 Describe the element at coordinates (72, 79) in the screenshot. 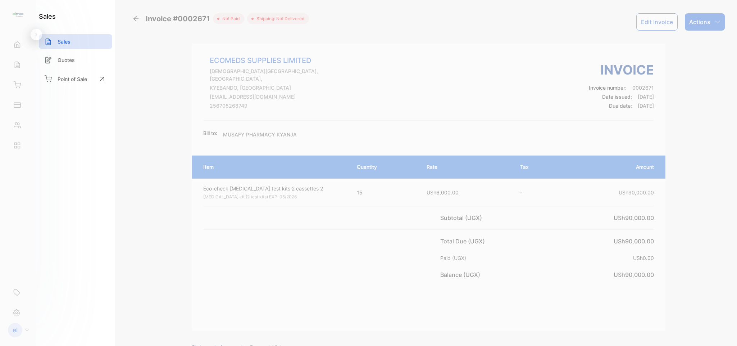

I see `p: Point of Sale` at that location.